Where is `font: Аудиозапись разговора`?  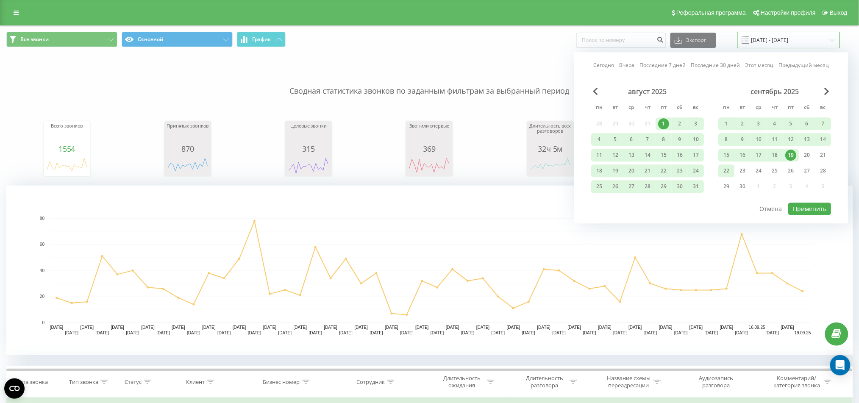 font: Аудиозапись разговора is located at coordinates (716, 381).